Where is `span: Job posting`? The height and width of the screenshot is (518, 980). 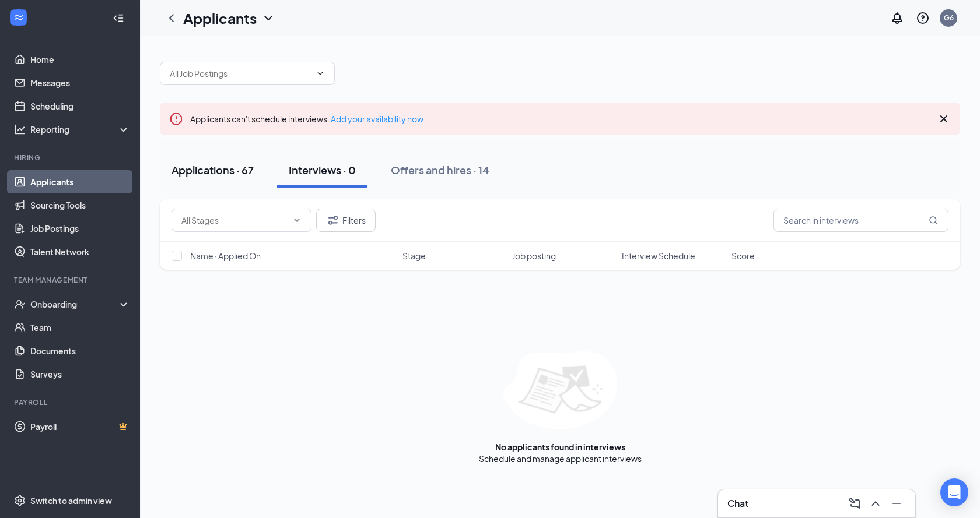
span: Job posting is located at coordinates (534, 256).